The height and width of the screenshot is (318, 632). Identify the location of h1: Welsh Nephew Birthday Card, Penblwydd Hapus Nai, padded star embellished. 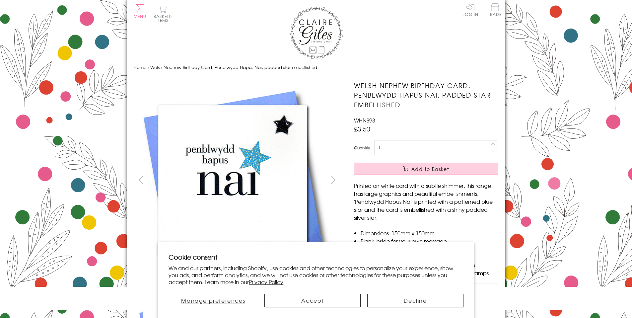
(426, 95).